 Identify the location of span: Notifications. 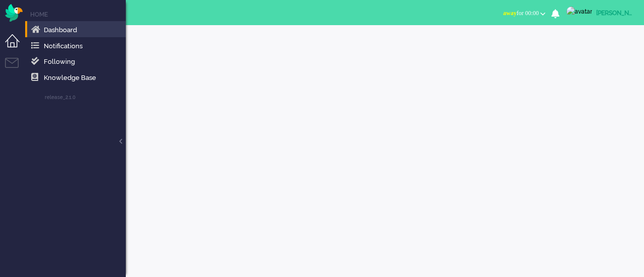
(63, 46).